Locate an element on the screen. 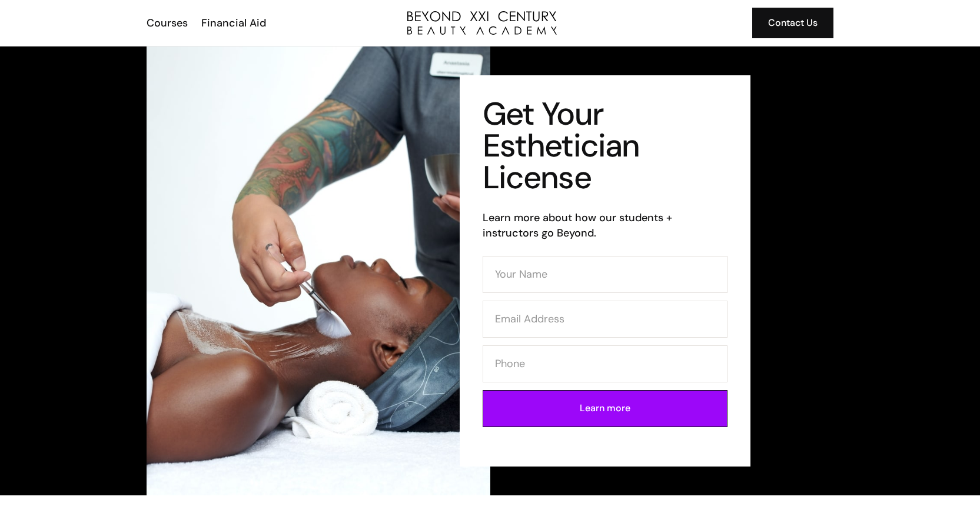 The width and height of the screenshot is (980, 523). a: home is located at coordinates (482, 23).